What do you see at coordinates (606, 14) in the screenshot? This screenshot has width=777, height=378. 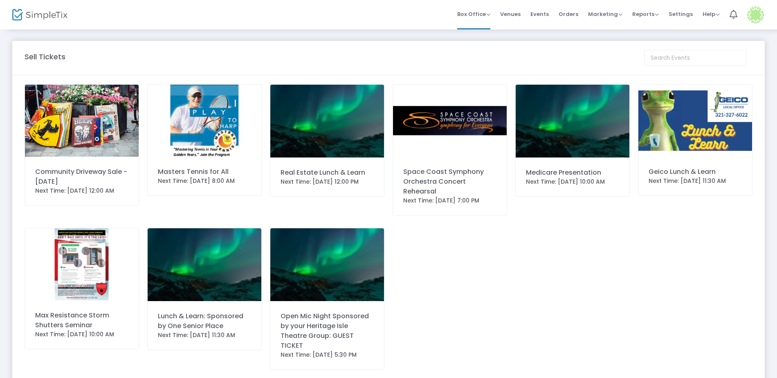 I see `span: Marketing` at bounding box center [606, 14].